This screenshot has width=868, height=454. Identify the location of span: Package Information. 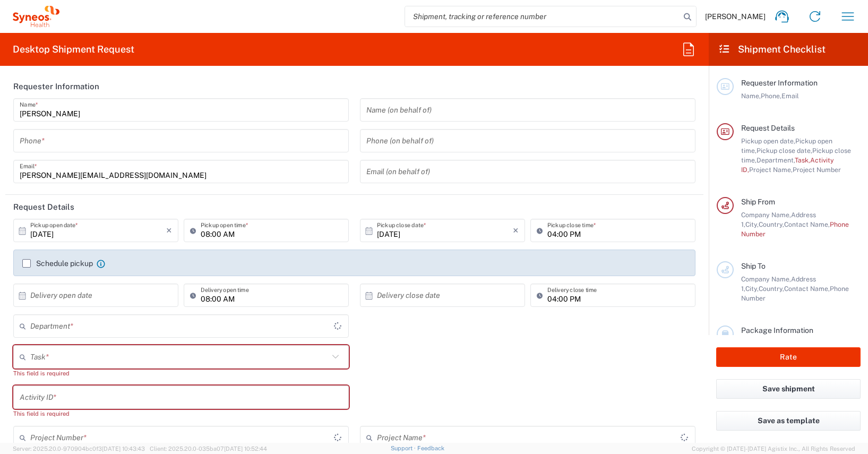
(777, 330).